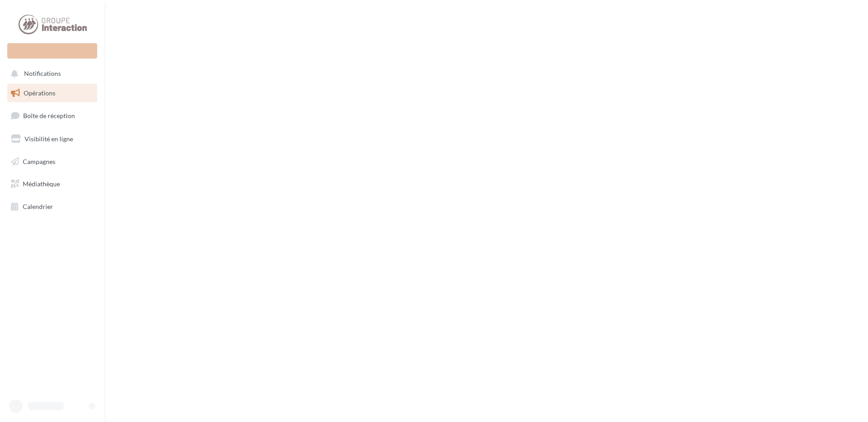 This screenshot has height=422, width=868. What do you see at coordinates (42, 74) in the screenshot?
I see `span: Notifications` at bounding box center [42, 74].